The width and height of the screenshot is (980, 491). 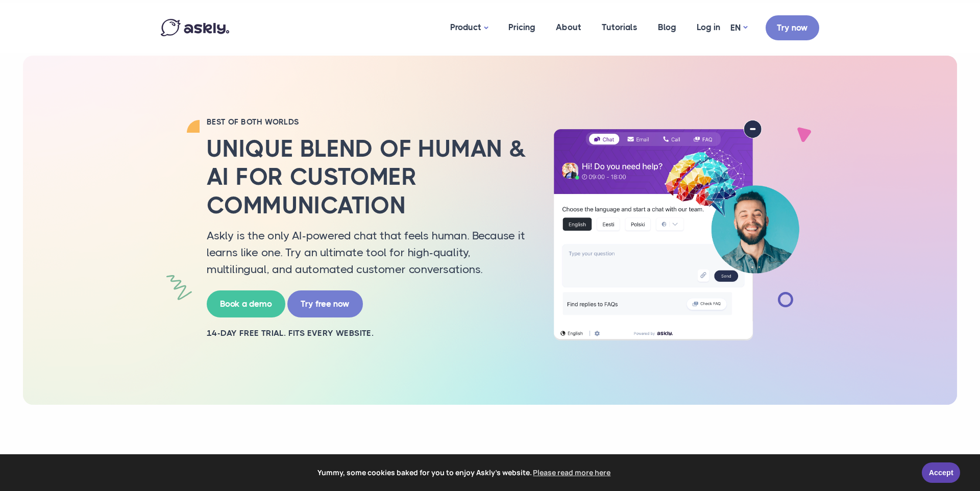 I want to click on img: AI multilingual chat, so click(x=676, y=230).